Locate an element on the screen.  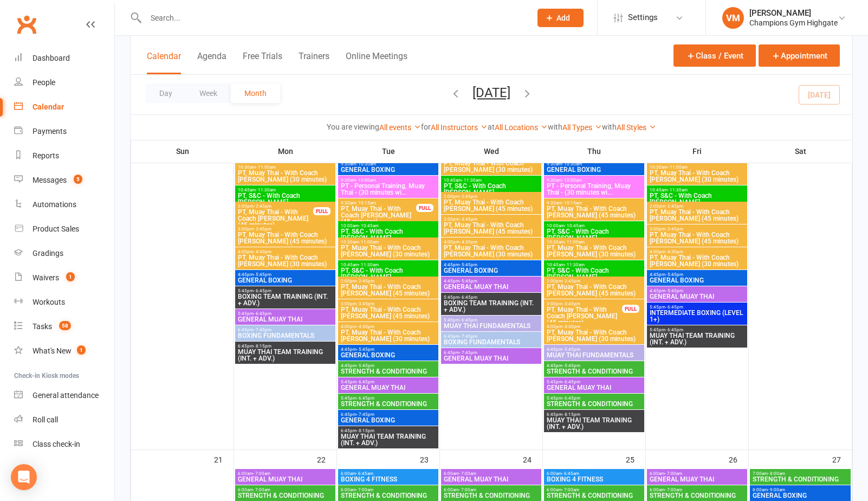
button: Month is located at coordinates (255, 93).